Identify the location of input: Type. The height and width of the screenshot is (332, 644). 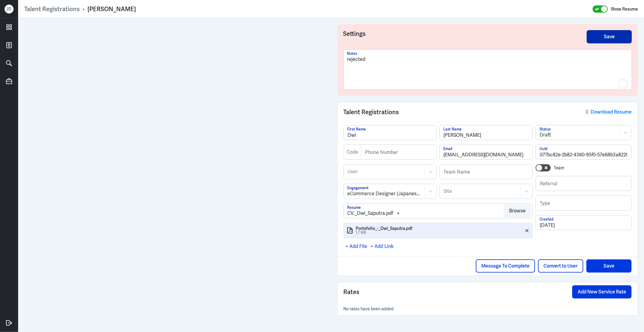
(584, 203).